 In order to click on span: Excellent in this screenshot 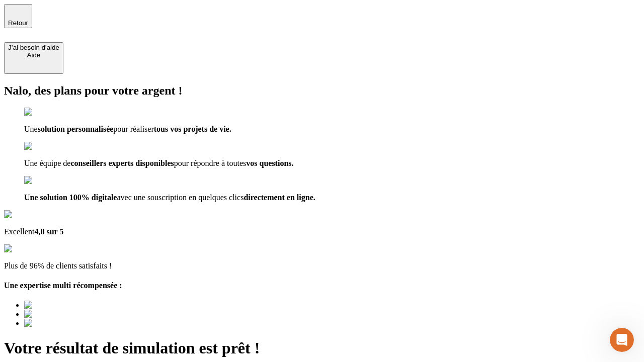, I will do `click(19, 231)`.